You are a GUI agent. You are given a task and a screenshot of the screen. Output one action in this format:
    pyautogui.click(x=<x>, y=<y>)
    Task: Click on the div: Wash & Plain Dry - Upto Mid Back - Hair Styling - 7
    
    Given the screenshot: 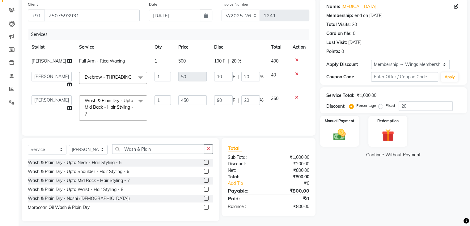 What is the action you would take?
    pyautogui.click(x=79, y=180)
    